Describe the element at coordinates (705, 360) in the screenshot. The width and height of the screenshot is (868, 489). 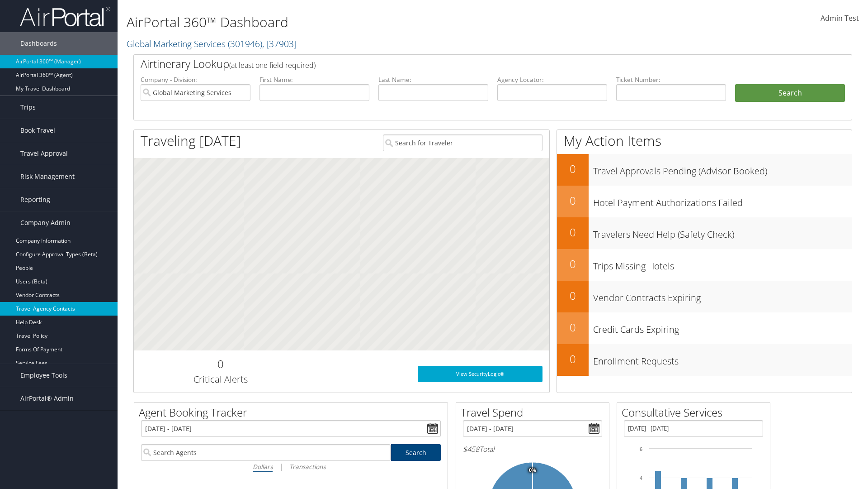
I see `a: 0Enrollment Requests` at that location.